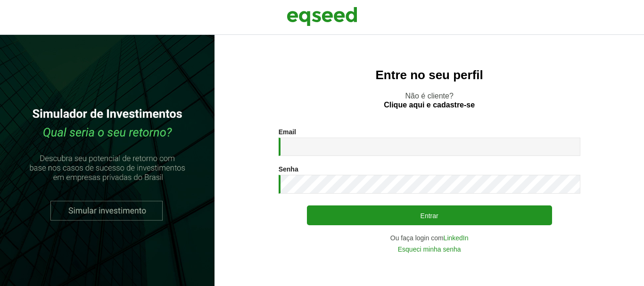  I want to click on div: Ou faça login com, so click(429, 238).